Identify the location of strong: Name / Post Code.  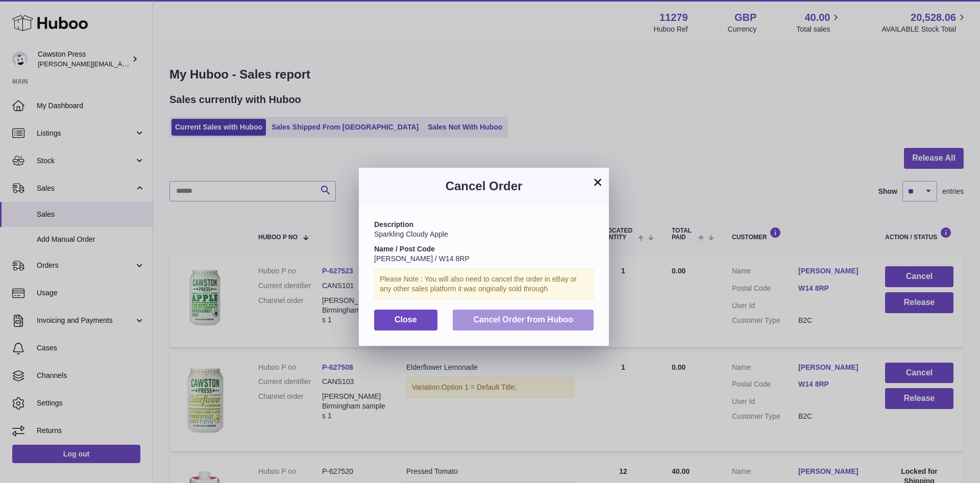
(404, 249).